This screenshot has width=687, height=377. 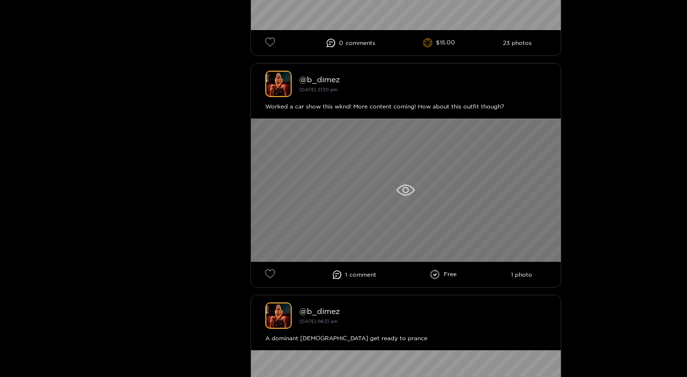 What do you see at coordinates (521, 275) in the screenshot?
I see `li: 1 photo` at bounding box center [521, 275].